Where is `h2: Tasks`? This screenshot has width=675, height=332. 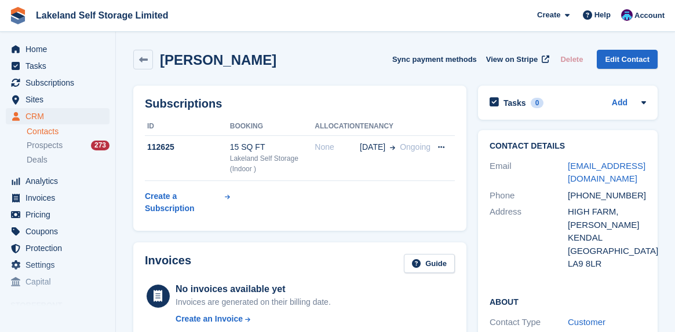 h2: Tasks is located at coordinates (514, 103).